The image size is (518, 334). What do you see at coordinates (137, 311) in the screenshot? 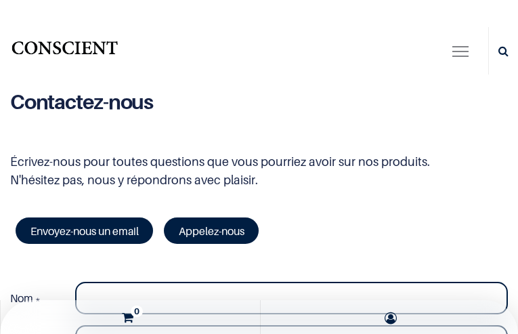
I see `sup: 0` at bounding box center [137, 311].